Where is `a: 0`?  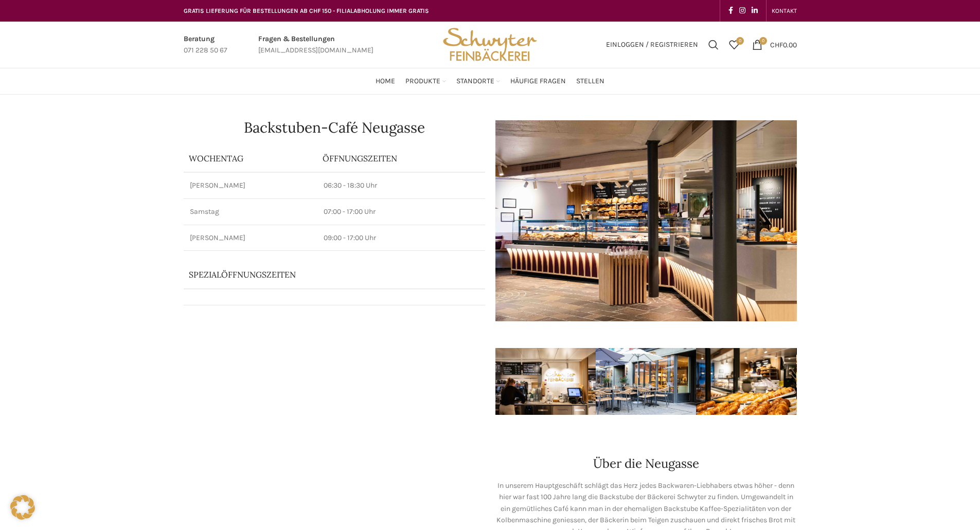 a: 0 is located at coordinates (734, 45).